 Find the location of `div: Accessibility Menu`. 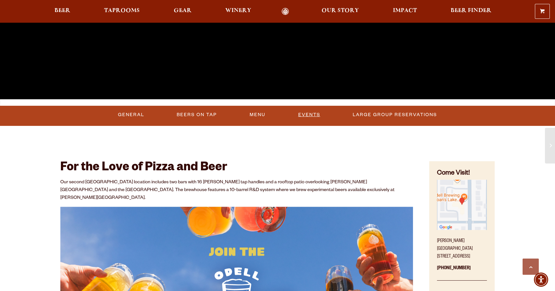

div: Accessibility Menu is located at coordinates (541, 280).